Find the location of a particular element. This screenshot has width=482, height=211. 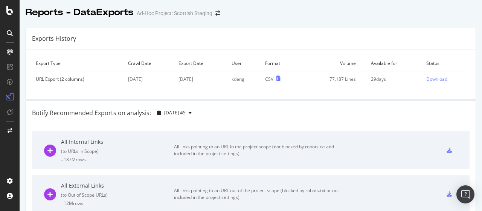

div: All links pointing to an URL in the project scope (not blocked by robots.txt and included in the ... is located at coordinates (259, 150).